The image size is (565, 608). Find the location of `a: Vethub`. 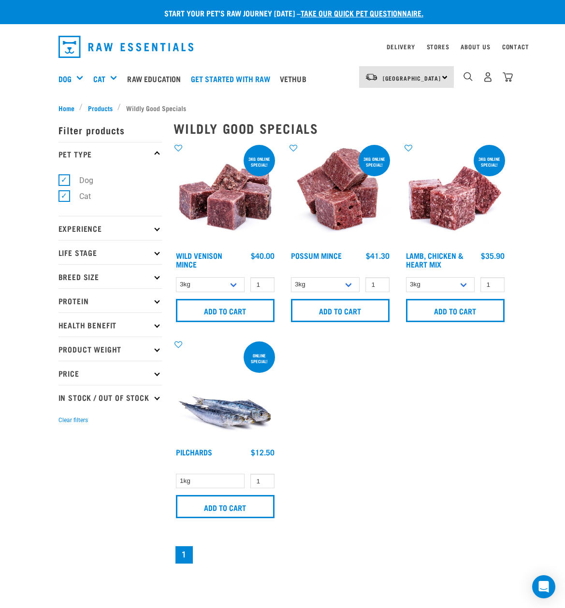

a: Vethub is located at coordinates (295, 79).